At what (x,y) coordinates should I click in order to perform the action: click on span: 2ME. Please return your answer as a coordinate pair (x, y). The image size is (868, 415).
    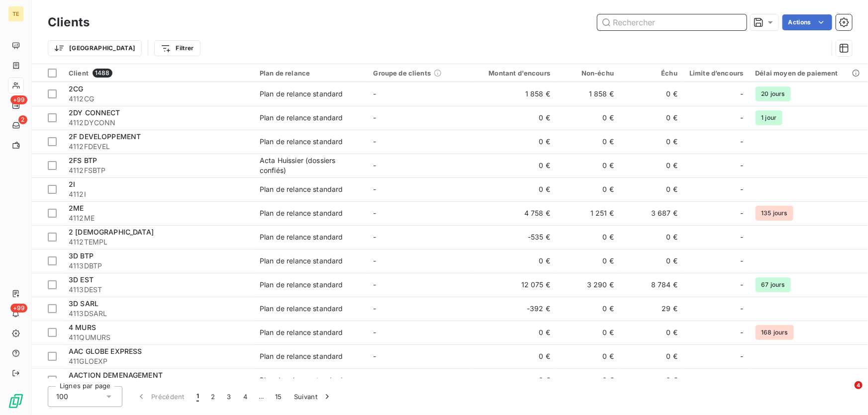
    Looking at the image, I should click on (76, 208).